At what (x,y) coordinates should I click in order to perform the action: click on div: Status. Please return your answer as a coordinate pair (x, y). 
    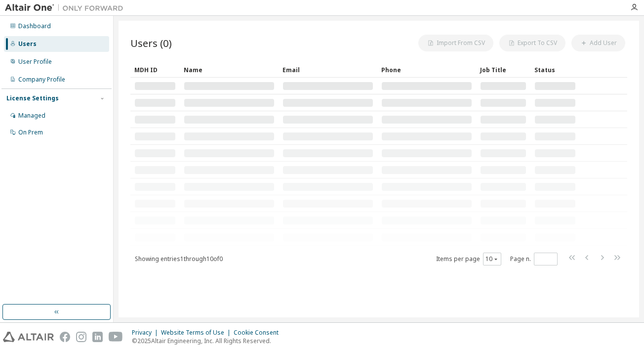
    Looking at the image, I should click on (555, 70).